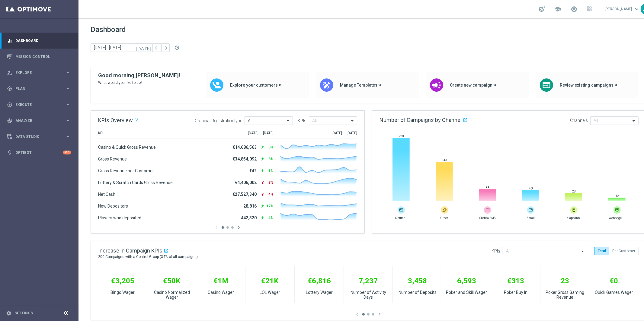 The height and width of the screenshot is (321, 644). I want to click on button: person_search Explore keyboard_arrow_right, so click(39, 73).